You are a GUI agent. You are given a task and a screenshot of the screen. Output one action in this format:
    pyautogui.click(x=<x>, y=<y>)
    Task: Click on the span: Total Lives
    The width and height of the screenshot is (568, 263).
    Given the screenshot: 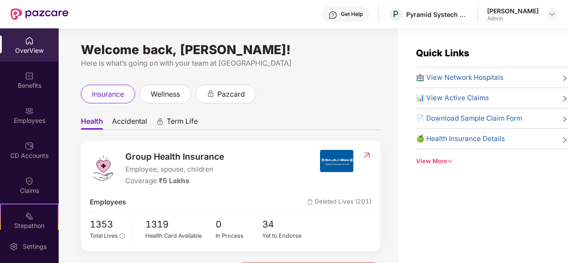 What is the action you would take?
    pyautogui.click(x=104, y=236)
    